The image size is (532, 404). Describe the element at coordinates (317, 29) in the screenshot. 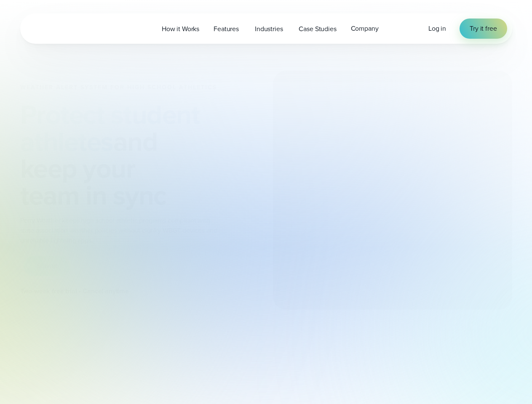

I see `span: Case Studies` at that location.